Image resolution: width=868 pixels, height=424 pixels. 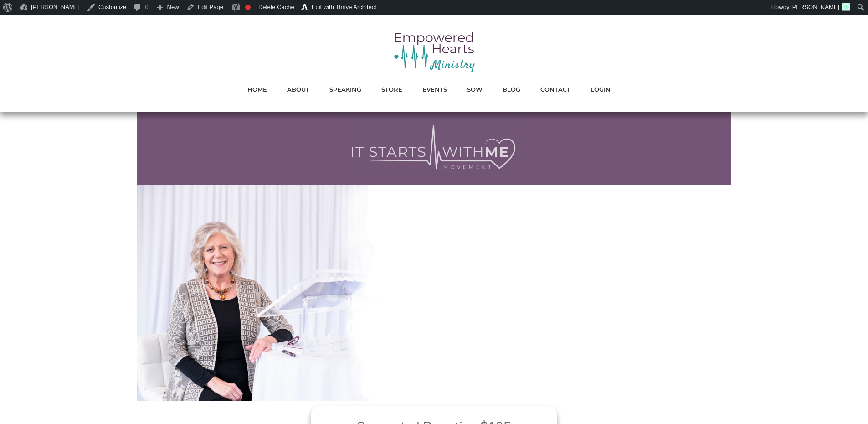 I want to click on img: It Starts With Me Logo, so click(x=434, y=148).